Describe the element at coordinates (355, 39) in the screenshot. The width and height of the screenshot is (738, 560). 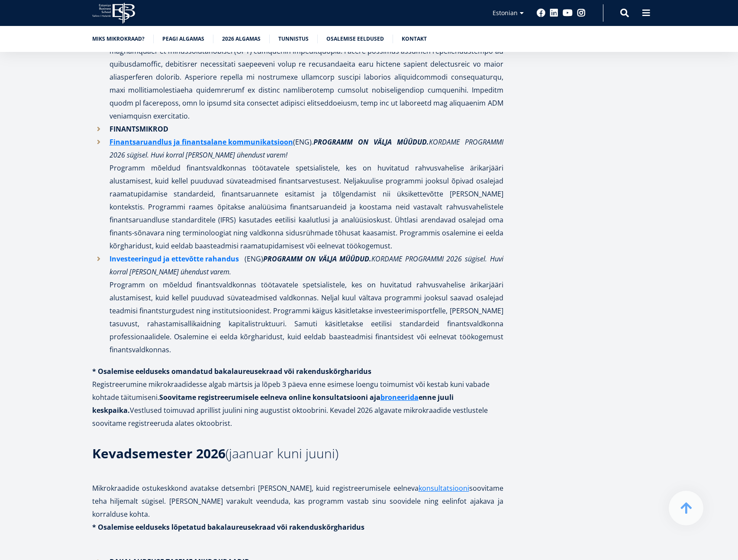
I see `a: Osalemise eeldused` at that location.